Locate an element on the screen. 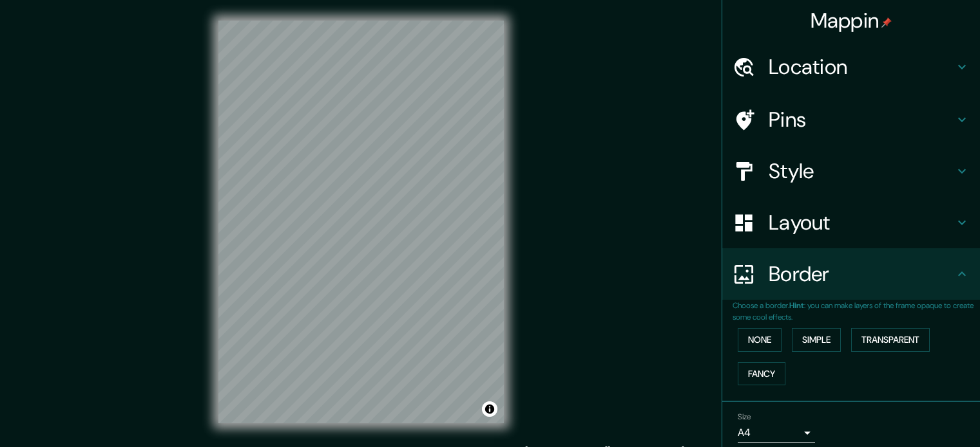 This screenshot has width=980, height=447. b: Hint is located at coordinates (796, 306).